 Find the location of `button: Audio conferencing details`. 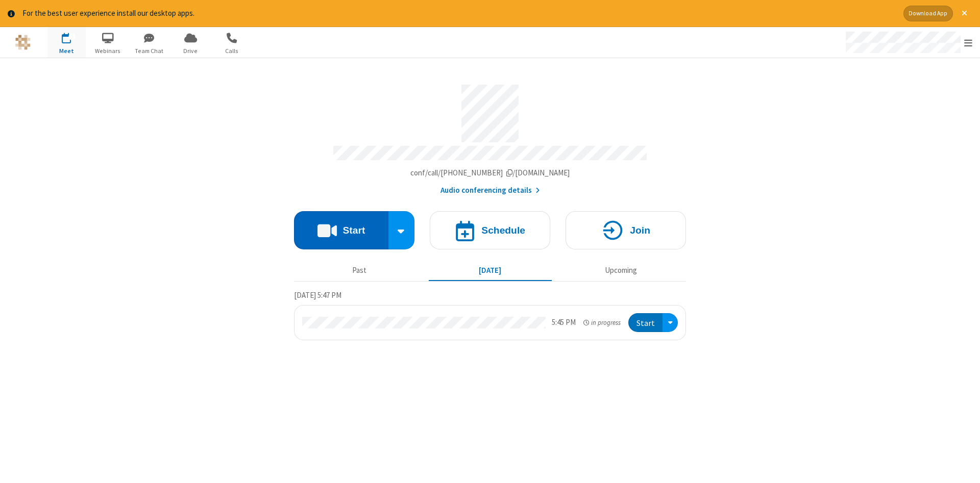

button: Audio conferencing details is located at coordinates (490, 190).